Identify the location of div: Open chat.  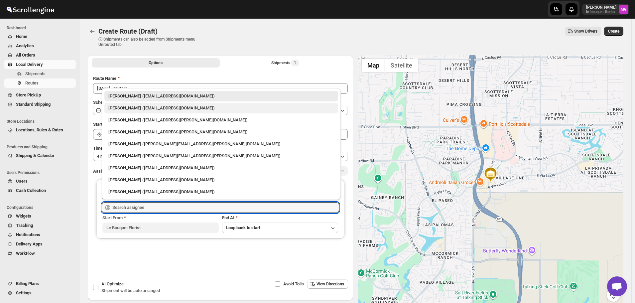
(617, 286).